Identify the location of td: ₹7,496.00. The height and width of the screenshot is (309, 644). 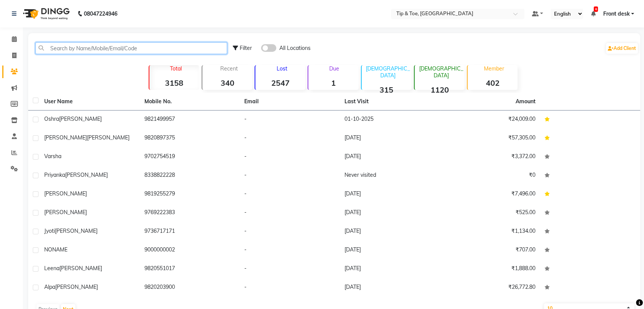
(490, 194).